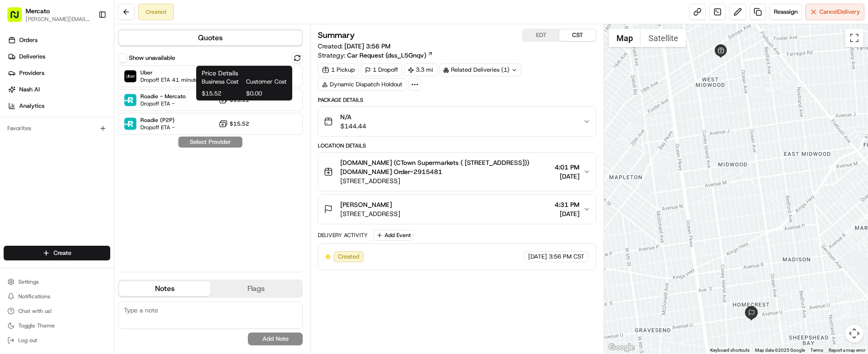 The height and width of the screenshot is (354, 868). What do you see at coordinates (847, 350) in the screenshot?
I see `a: Report a map error` at bounding box center [847, 350].